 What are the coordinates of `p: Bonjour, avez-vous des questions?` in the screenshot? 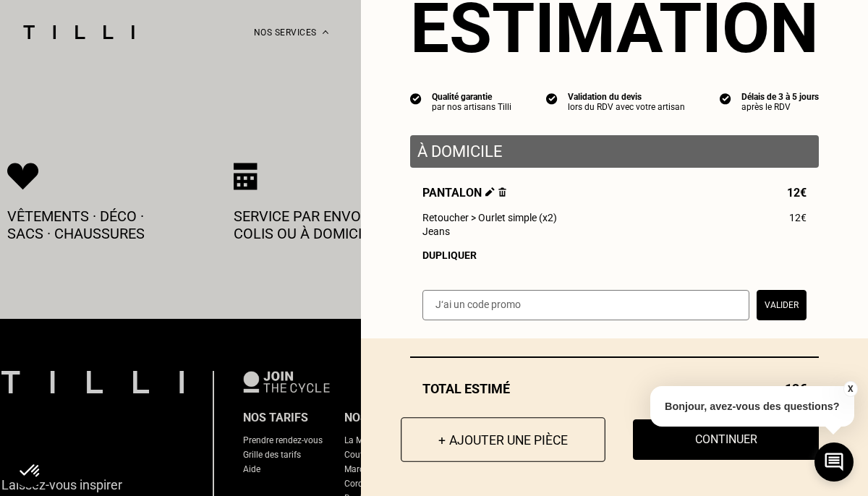 It's located at (752, 407).